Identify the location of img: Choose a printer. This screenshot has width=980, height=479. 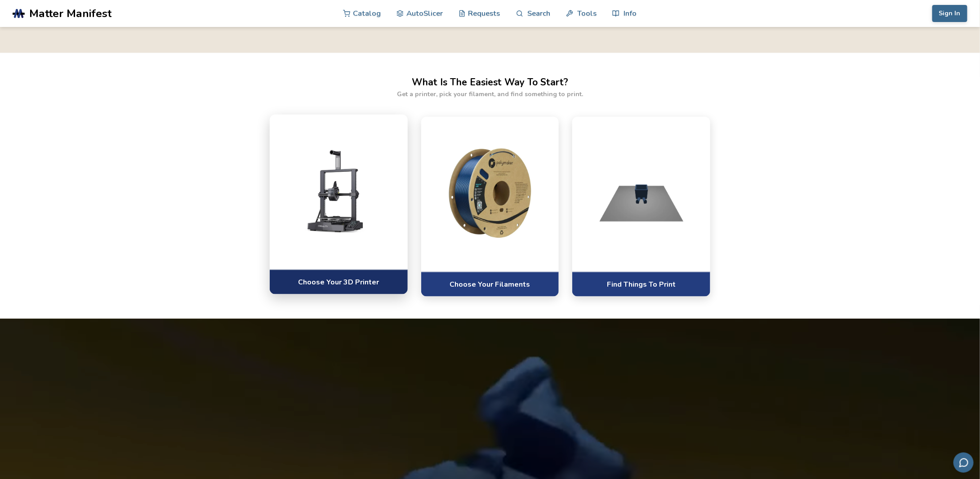
(339, 191).